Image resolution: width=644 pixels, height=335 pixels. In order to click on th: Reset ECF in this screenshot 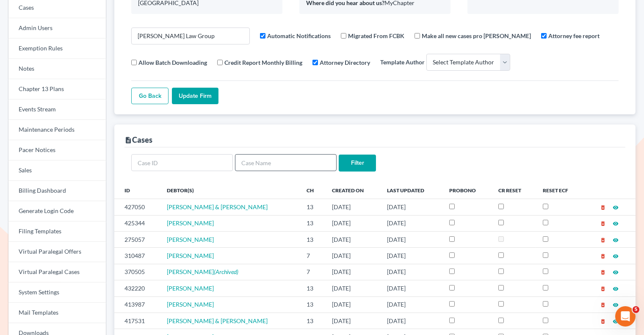, I will do `click(560, 190)`.